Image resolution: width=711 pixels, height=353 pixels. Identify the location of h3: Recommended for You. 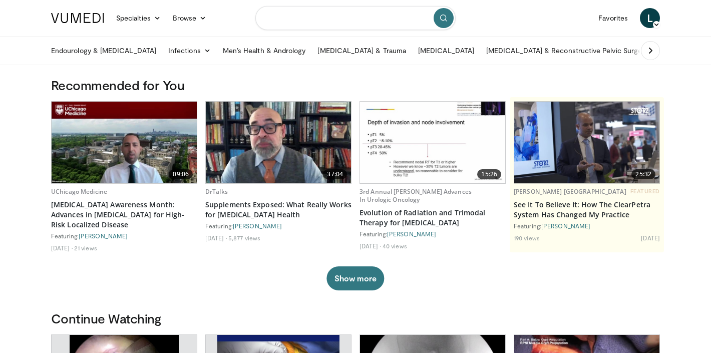
(356, 85).